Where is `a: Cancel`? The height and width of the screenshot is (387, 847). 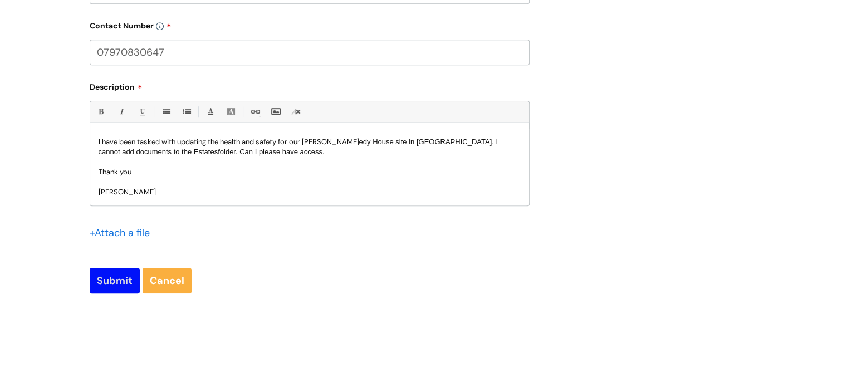
a: Cancel is located at coordinates (167, 281).